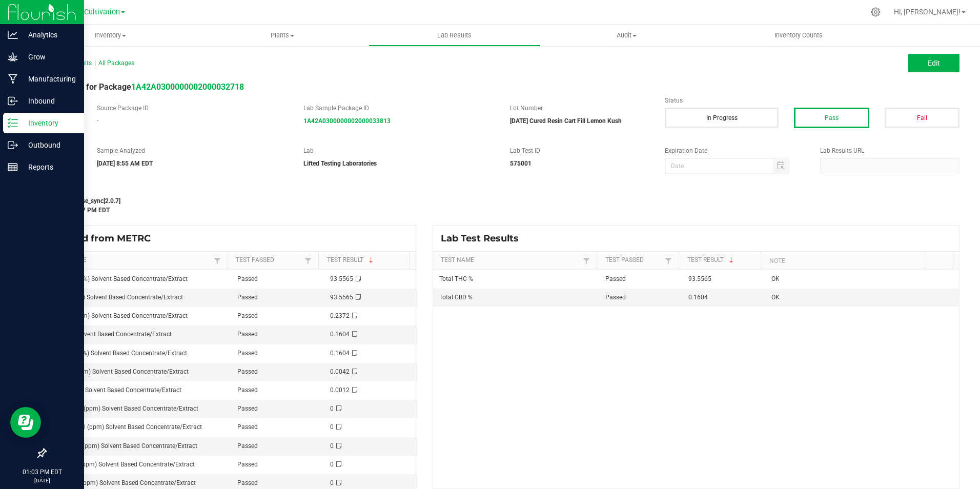  Describe the element at coordinates (283, 35) in the screenshot. I see `span: Plants` at that location.